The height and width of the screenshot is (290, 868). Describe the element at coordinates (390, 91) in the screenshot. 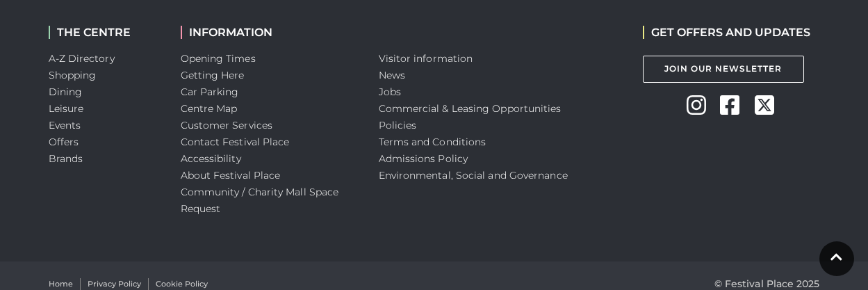

I see `a: Jobs` at that location.